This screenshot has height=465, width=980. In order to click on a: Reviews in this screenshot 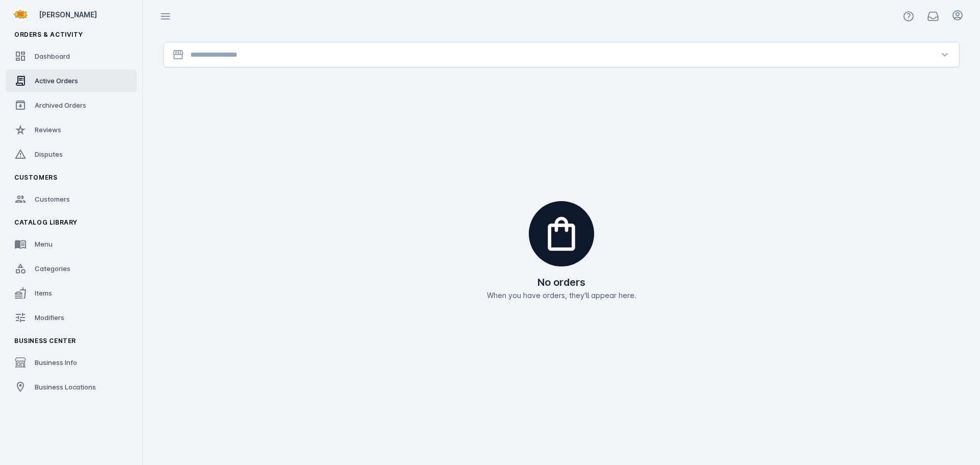, I will do `click(72, 130)`.